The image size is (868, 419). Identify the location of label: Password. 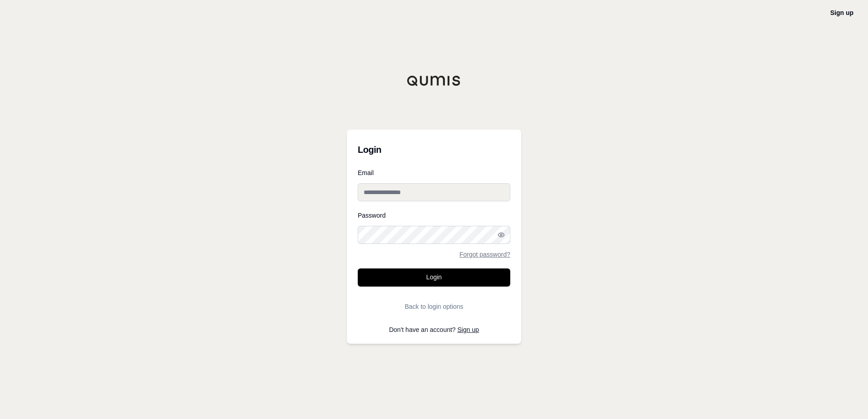
(434, 215).